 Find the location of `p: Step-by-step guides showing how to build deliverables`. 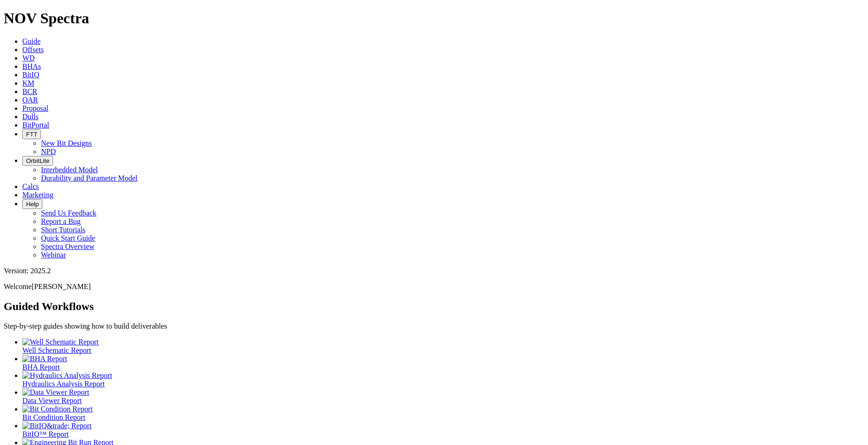

p: Step-by-step guides showing how to build deliverables is located at coordinates (434, 326).